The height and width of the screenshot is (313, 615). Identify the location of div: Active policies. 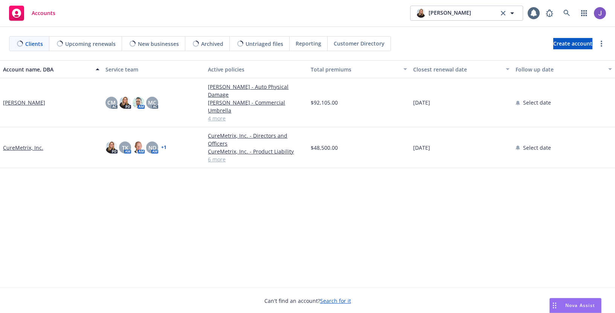
(256, 69).